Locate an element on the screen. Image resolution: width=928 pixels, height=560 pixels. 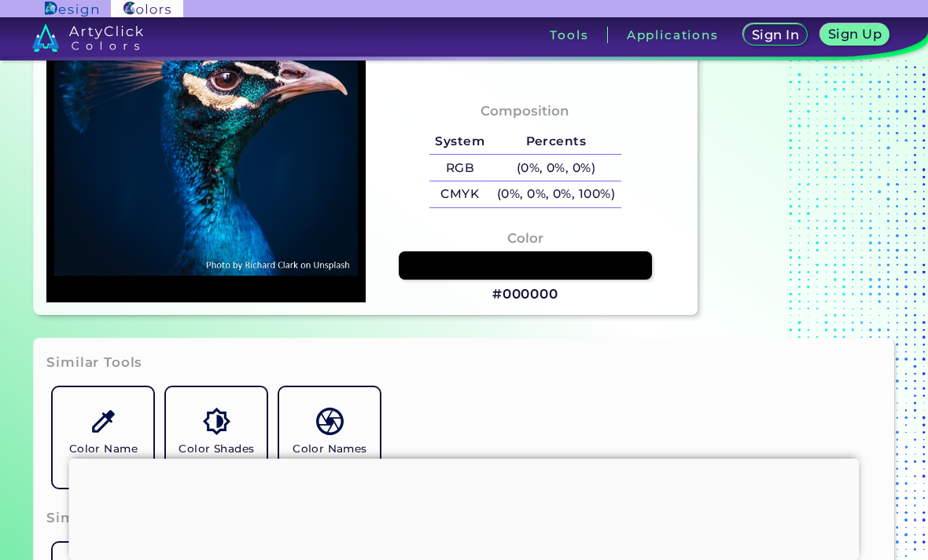
h5: Percents is located at coordinates (555, 141).